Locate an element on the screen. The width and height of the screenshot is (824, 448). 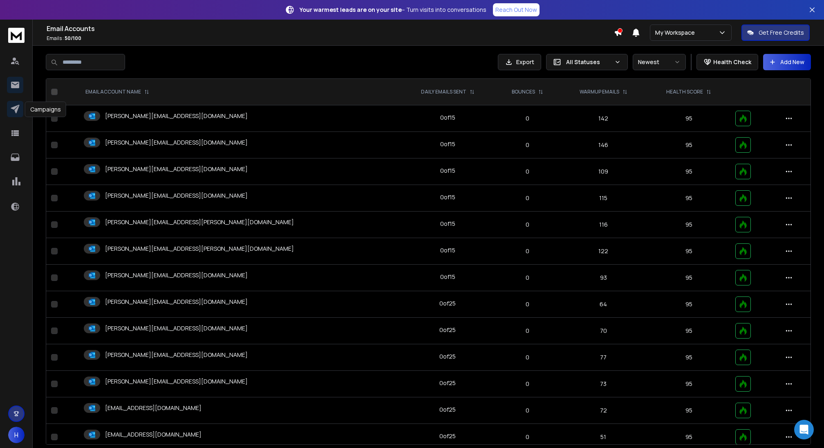
button: Add New is located at coordinates (787, 62).